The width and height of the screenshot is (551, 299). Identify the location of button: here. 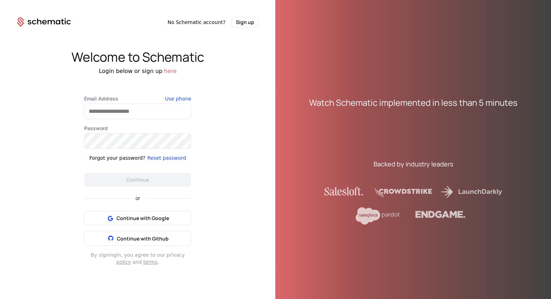
(170, 71).